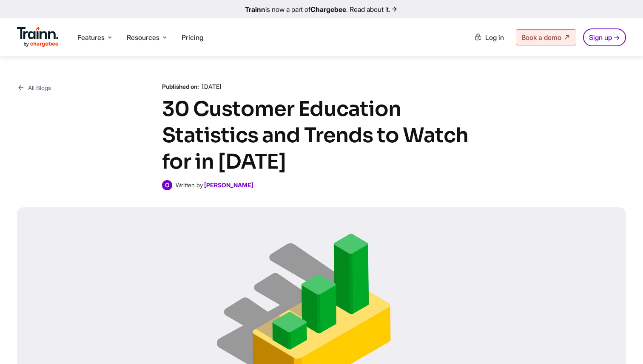  Describe the element at coordinates (495, 38) in the screenshot. I see `span: Log in` at that location.